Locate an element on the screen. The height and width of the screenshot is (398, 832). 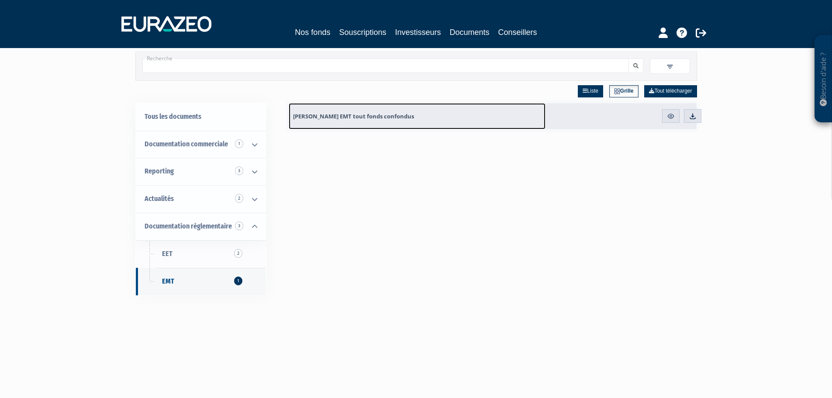
img: eye.svg is located at coordinates (671, 116).